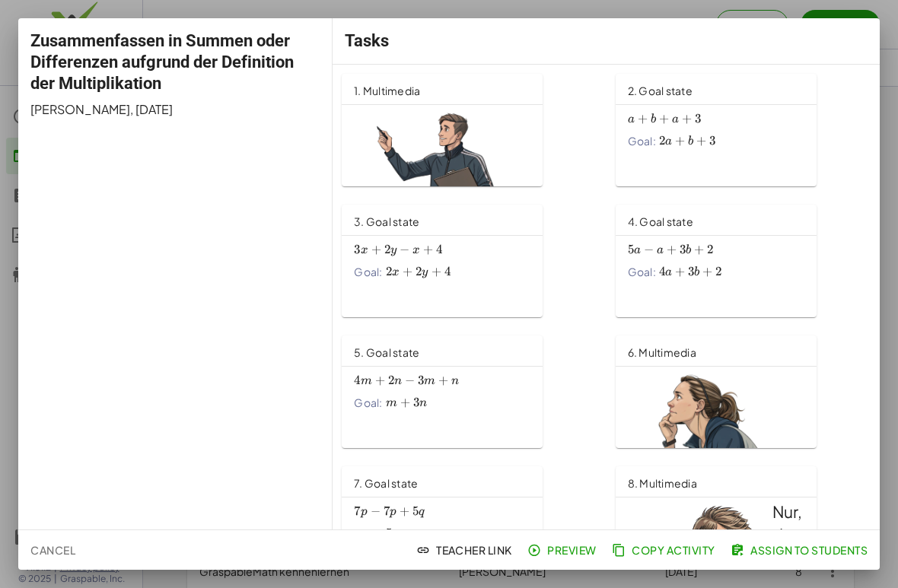 The image size is (898, 588). Describe the element at coordinates (386, 352) in the screenshot. I see `span: 5. Goal state` at that location.